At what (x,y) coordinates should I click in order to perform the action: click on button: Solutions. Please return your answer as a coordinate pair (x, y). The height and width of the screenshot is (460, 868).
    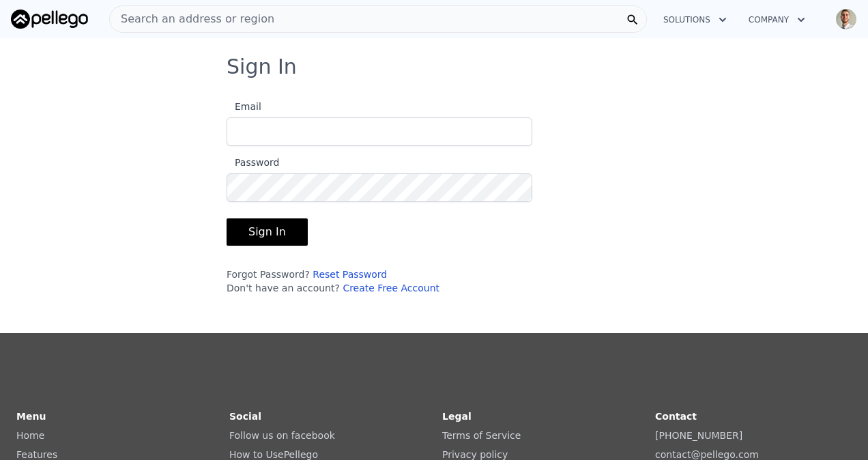
    Looking at the image, I should click on (694, 20).